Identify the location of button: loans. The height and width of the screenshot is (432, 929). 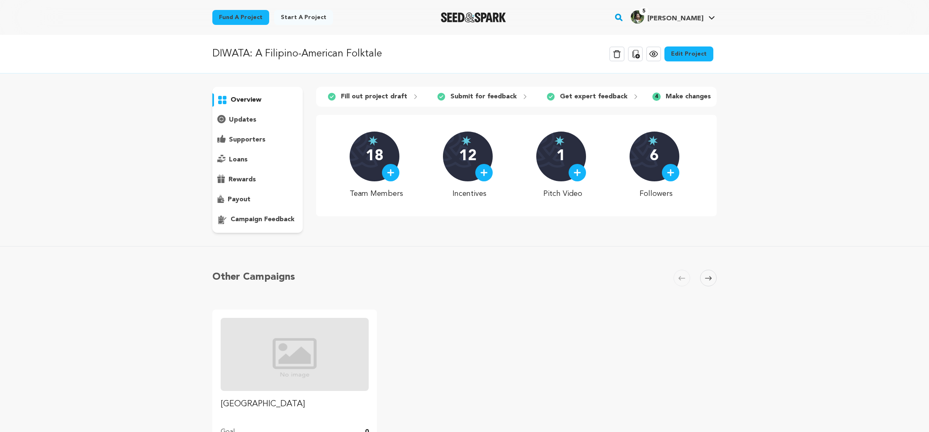
(258, 160).